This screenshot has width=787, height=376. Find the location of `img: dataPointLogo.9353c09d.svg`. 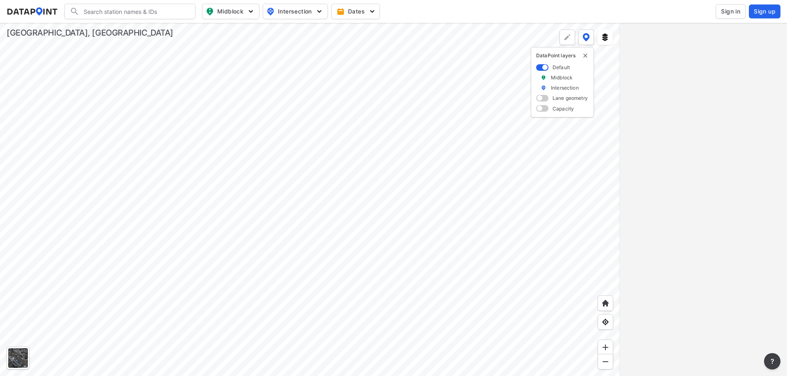

img: dataPointLogo.9353c09d.svg is located at coordinates (32, 11).